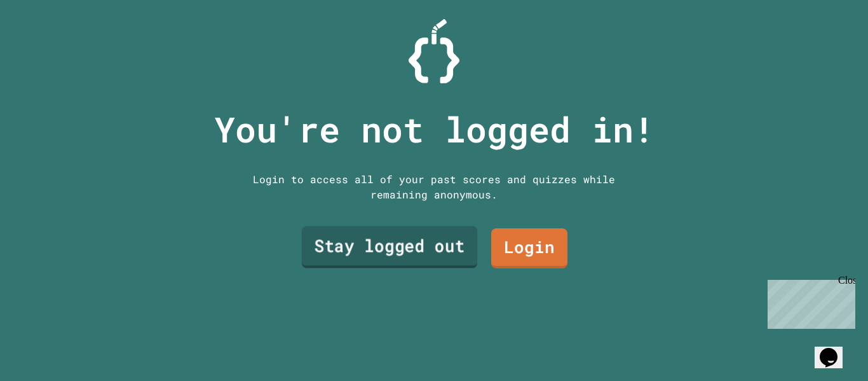 This screenshot has width=868, height=381. Describe the element at coordinates (529, 248) in the screenshot. I see `a: Login` at that location.